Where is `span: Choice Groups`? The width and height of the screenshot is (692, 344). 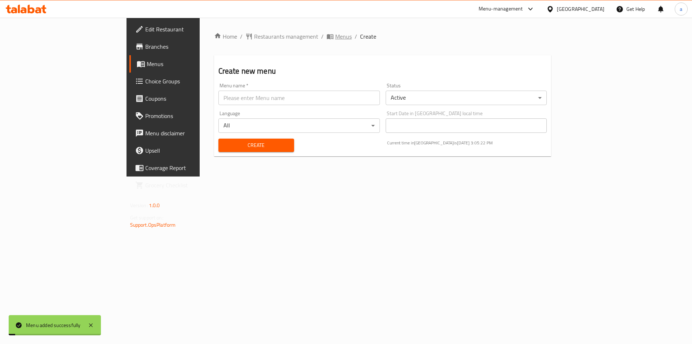 span: Choice Groups is located at coordinates (191, 81).